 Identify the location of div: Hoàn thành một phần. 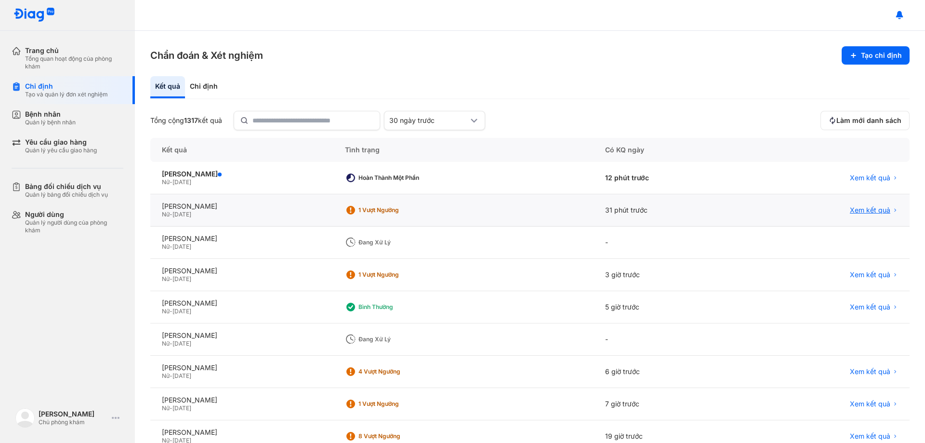
(397, 178).